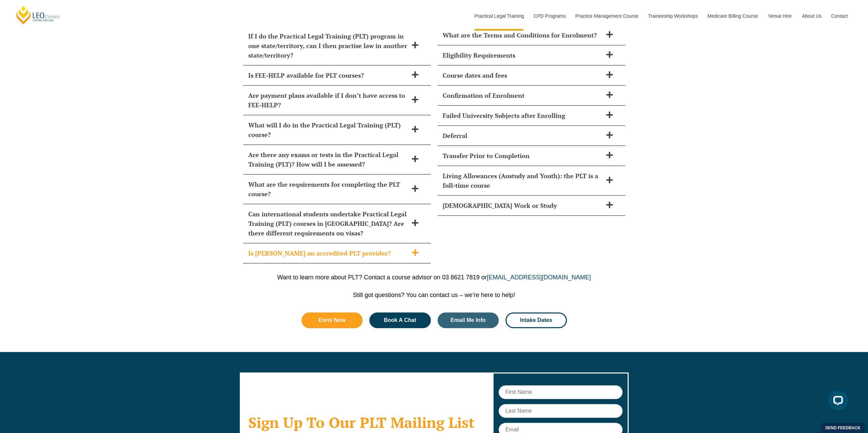 This screenshot has height=433, width=868. I want to click on span: Intake Dates, so click(536, 320).